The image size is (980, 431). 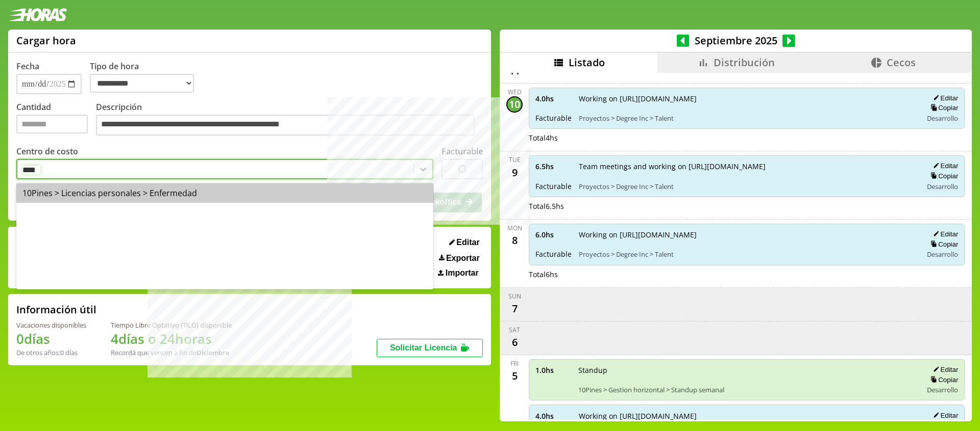 What do you see at coordinates (515, 91) in the screenshot?
I see `div: Wed` at bounding box center [515, 91].